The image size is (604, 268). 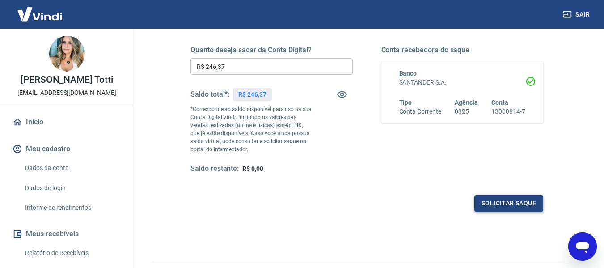 I want to click on span: Banco, so click(x=408, y=73).